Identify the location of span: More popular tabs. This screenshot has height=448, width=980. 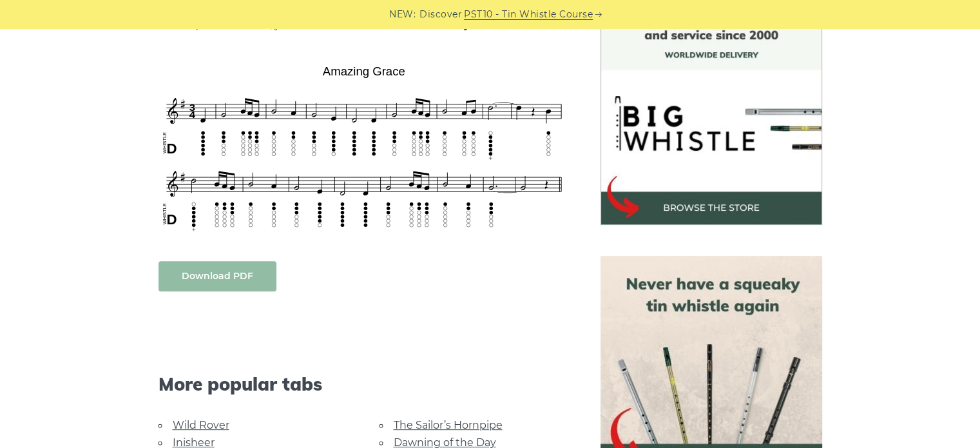
(364, 384).